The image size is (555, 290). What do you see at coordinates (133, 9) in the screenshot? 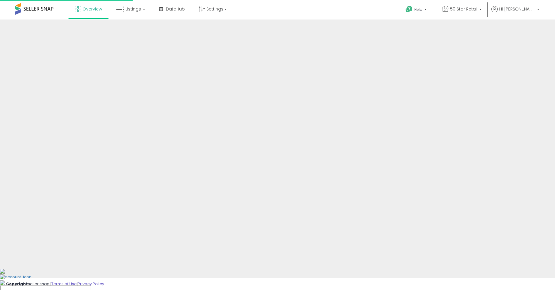
I see `span: Listings` at bounding box center [133, 9].